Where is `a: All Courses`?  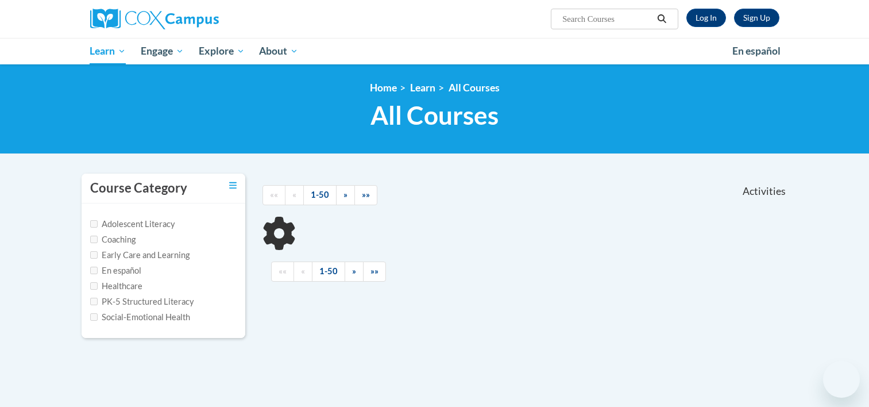 a: All Courses is located at coordinates (474, 87).